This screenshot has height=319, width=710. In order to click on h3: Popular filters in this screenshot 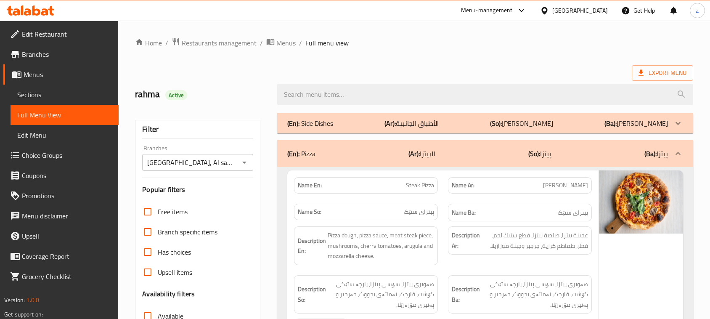, I will do `click(198, 189)`.